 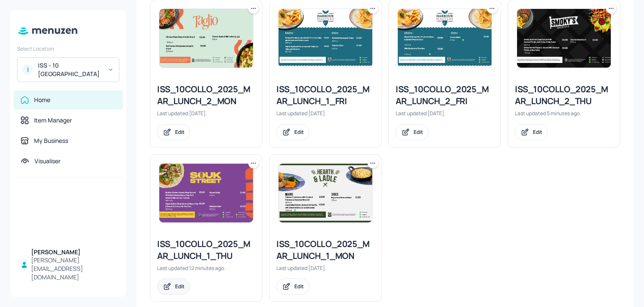 I want to click on img: 2025-08-29-1756463184668a01asd6iow9.jpeg, so click(x=445, y=39).